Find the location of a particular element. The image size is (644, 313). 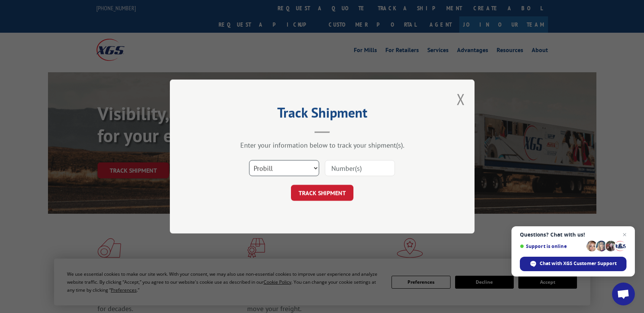

button: TRACK SHIPMENT is located at coordinates (322, 193).